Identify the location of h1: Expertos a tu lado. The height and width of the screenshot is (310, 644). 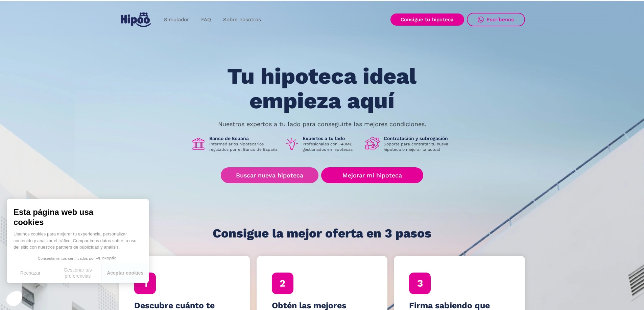
(332, 138).